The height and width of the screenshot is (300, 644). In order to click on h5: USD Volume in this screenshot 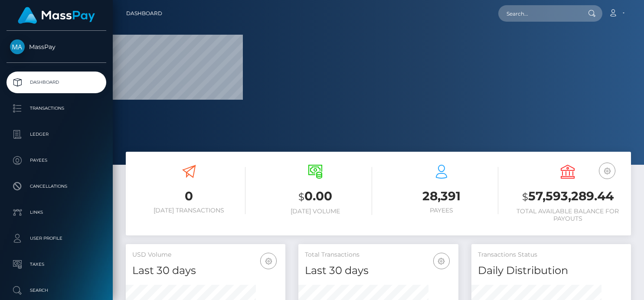, I will do `click(206, 255)`.